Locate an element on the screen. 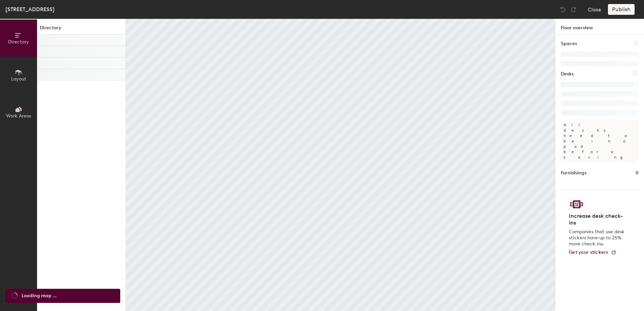 This screenshot has width=644, height=311. h1: Furnishings is located at coordinates (573, 173).